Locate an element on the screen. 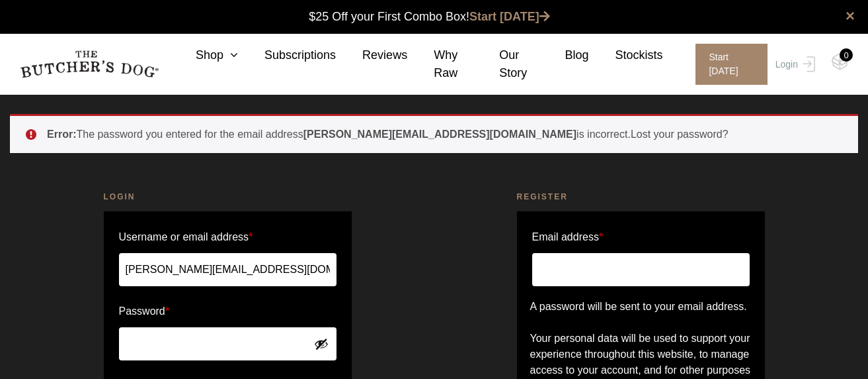 The width and height of the screenshot is (868, 379). a: Blog is located at coordinates (563, 55).